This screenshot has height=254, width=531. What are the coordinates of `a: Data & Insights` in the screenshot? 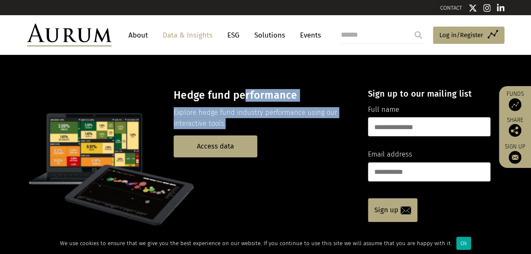 It's located at (187, 35).